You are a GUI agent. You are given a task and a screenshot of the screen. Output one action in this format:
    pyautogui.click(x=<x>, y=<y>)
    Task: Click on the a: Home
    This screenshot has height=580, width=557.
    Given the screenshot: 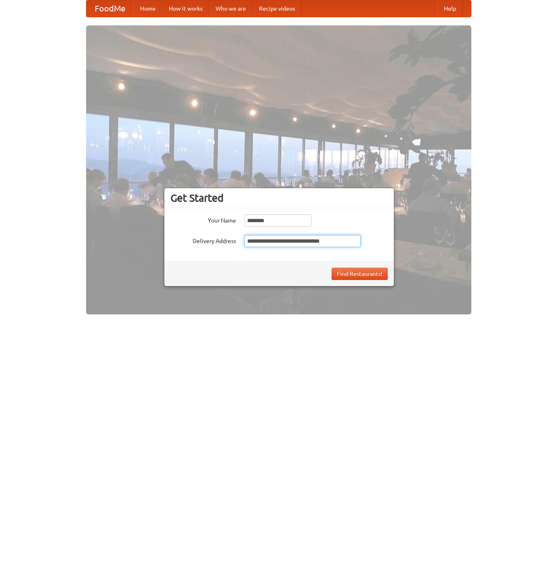 What is the action you would take?
    pyautogui.click(x=148, y=9)
    